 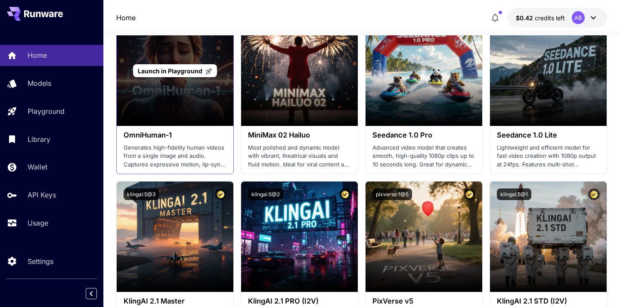 I want to click on div: Collapse sidebar, so click(x=98, y=293).